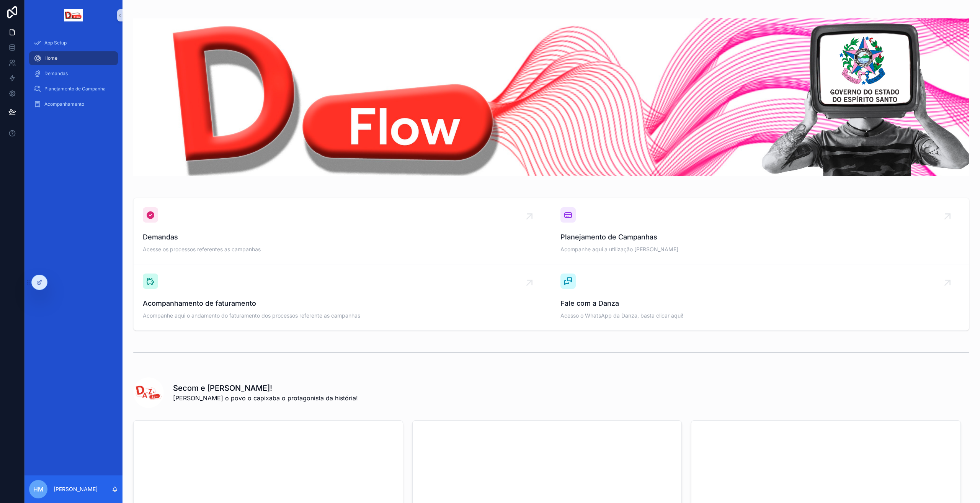 The height and width of the screenshot is (503, 980). What do you see at coordinates (342, 249) in the screenshot?
I see `span: Acesse os processos referentes as campanhas` at bounding box center [342, 249].